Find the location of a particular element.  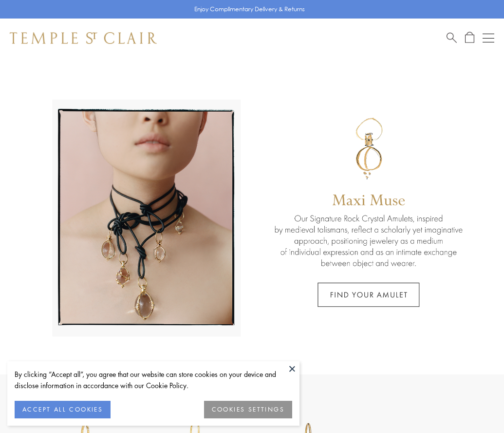

button: COOKIES SETTINGS is located at coordinates (248, 409).